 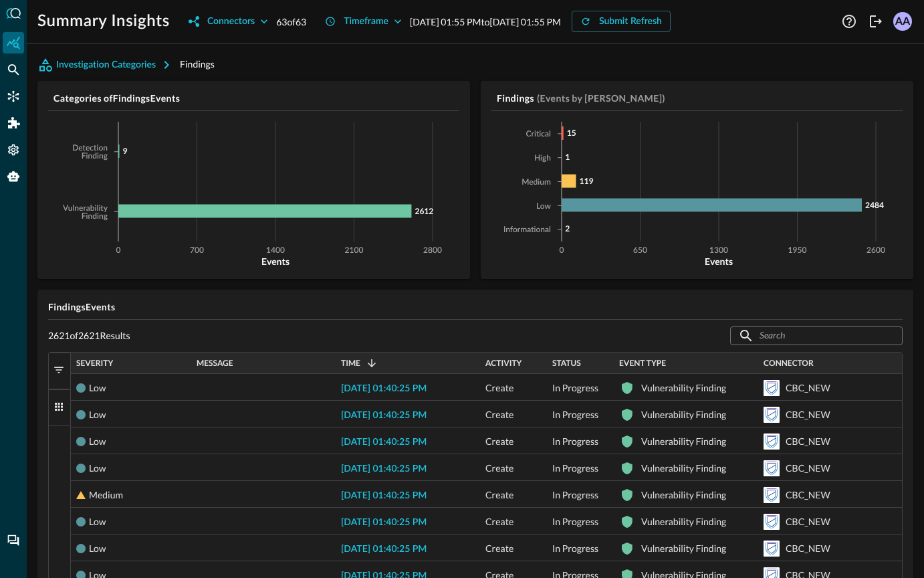 What do you see at coordinates (228, 22) in the screenshot?
I see `button: Connectors` at bounding box center [228, 22].